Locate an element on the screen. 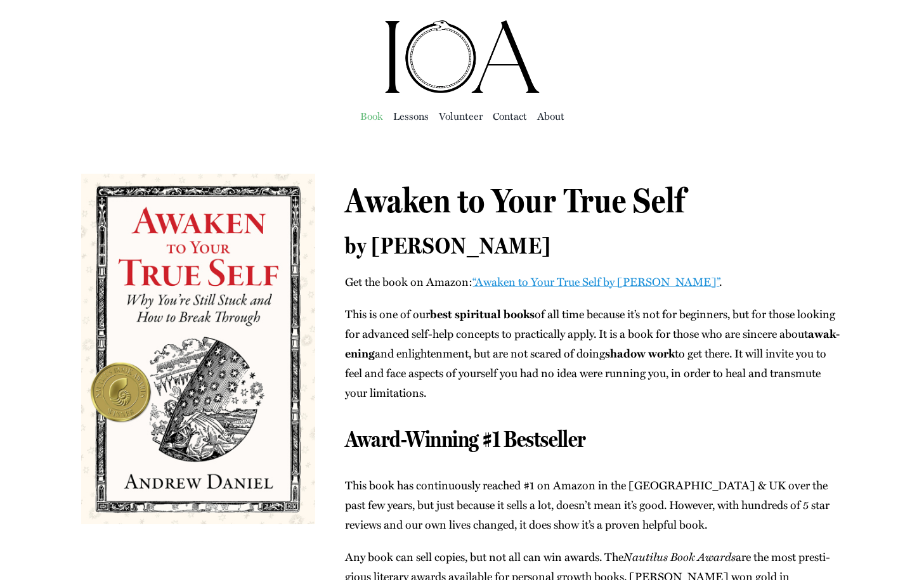 This screenshot has height=580, width=924. a: About is located at coordinates (550, 116).